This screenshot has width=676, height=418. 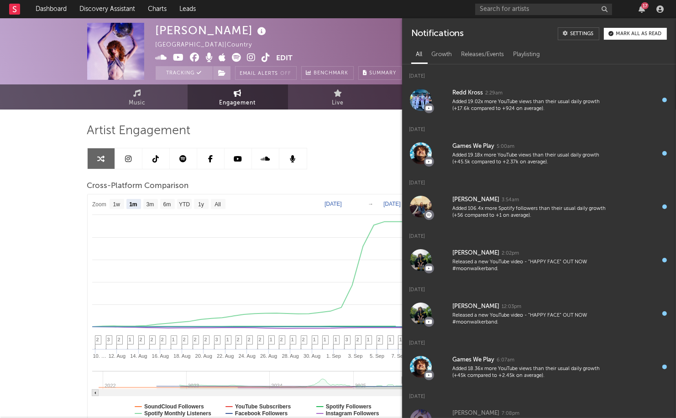 What do you see at coordinates (238, 97) in the screenshot?
I see `a: Engagement` at bounding box center [238, 97].